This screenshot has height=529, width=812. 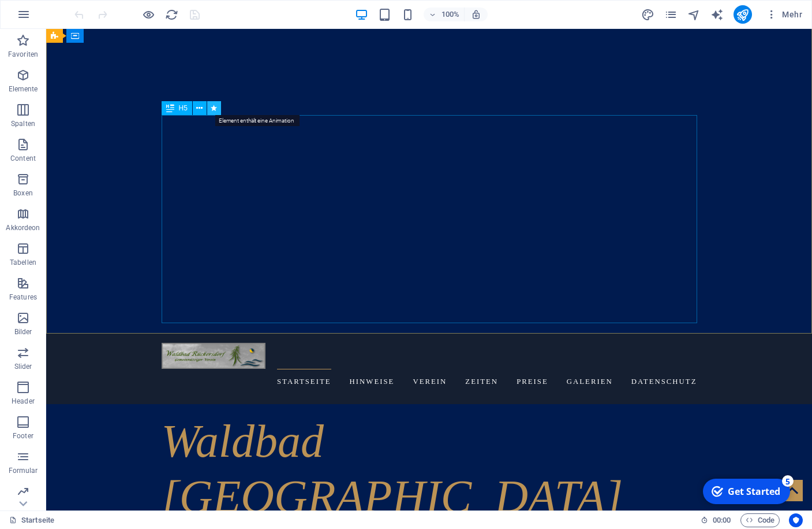 What do you see at coordinates (23, 89) in the screenshot?
I see `p: Elemente` at bounding box center [23, 89].